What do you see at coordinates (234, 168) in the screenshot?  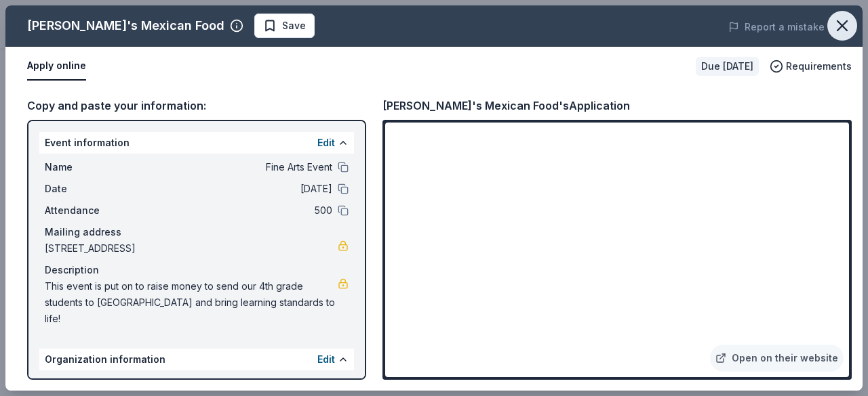 I see `span: Fine Arts Event` at bounding box center [234, 168].